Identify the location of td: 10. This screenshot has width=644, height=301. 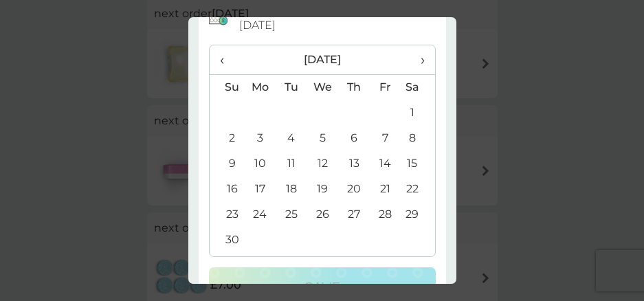
(261, 164).